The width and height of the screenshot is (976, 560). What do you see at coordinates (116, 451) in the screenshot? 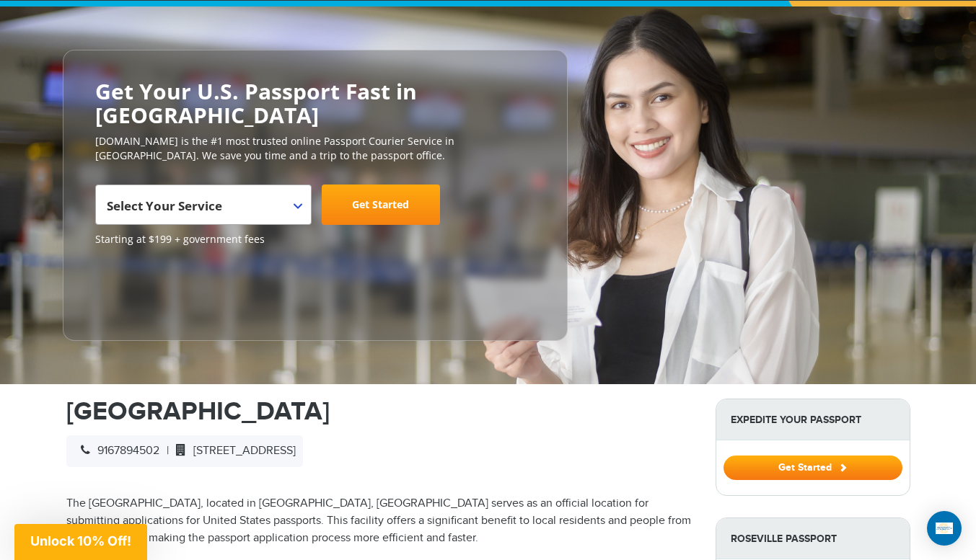
I see `span: 9167894502` at bounding box center [116, 451].